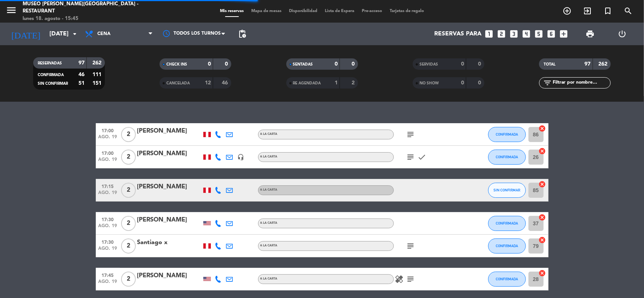 The image size is (644, 298). I want to click on i: filter_list, so click(547, 83).